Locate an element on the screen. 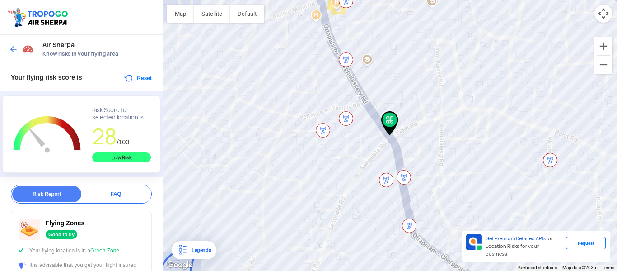 The image size is (617, 271). span: Get Premium Detailed APIs is located at coordinates (516, 238).